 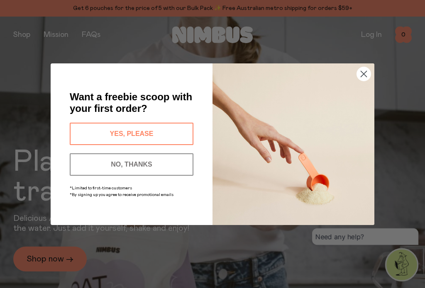 I want to click on img: c0d45117-8e62-4a02-9742-374a5db49d45.jpeg, so click(x=293, y=144).